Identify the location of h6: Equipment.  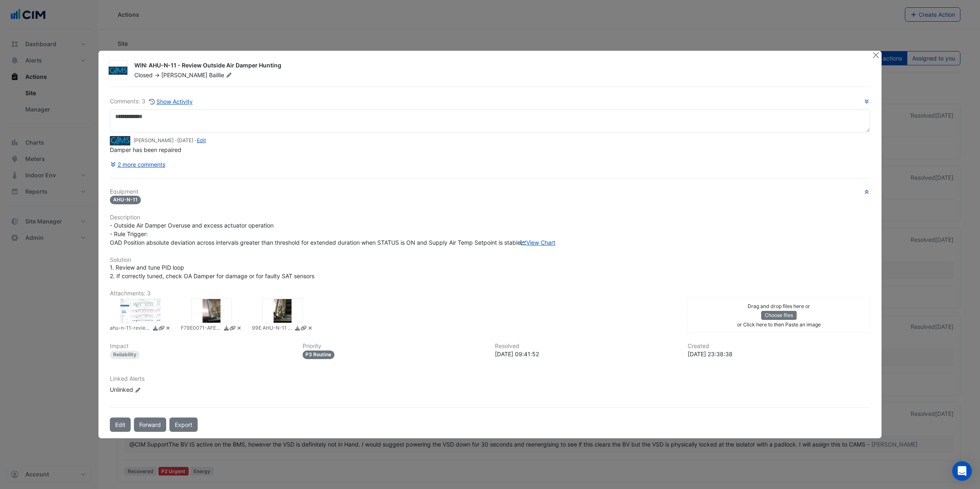
(490, 192).